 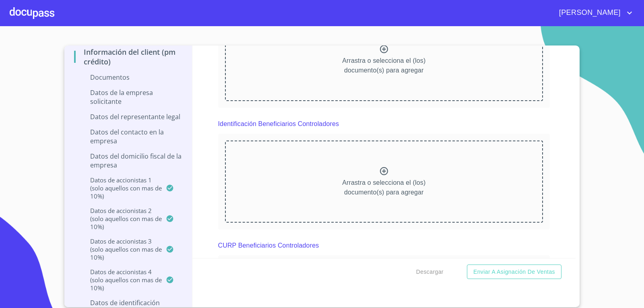 I want to click on p: Identificación Beneficiarios Controladores, so click(x=278, y=124).